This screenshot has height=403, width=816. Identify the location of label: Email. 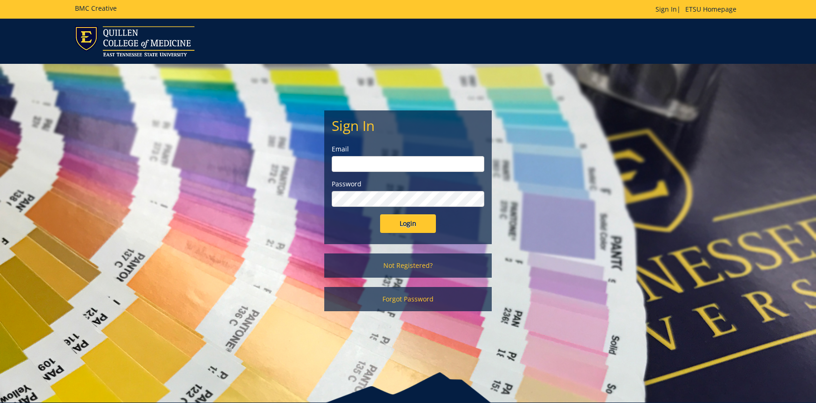
(408, 149).